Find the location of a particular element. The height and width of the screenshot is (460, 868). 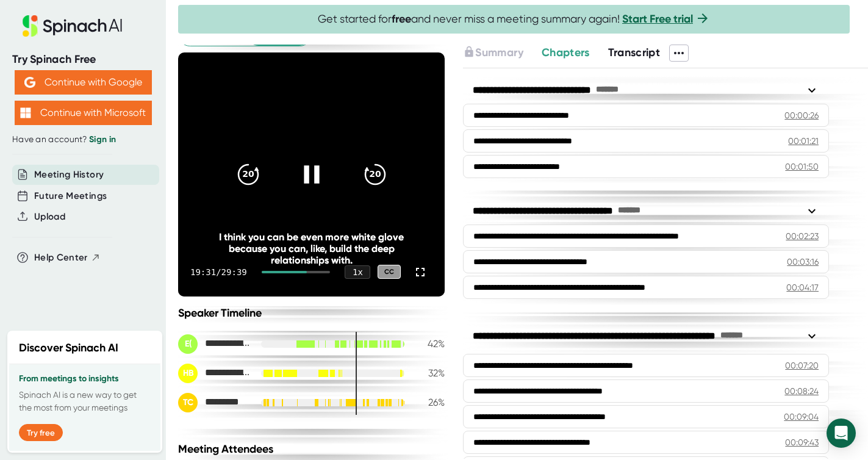

span: Summary is located at coordinates (499, 52).